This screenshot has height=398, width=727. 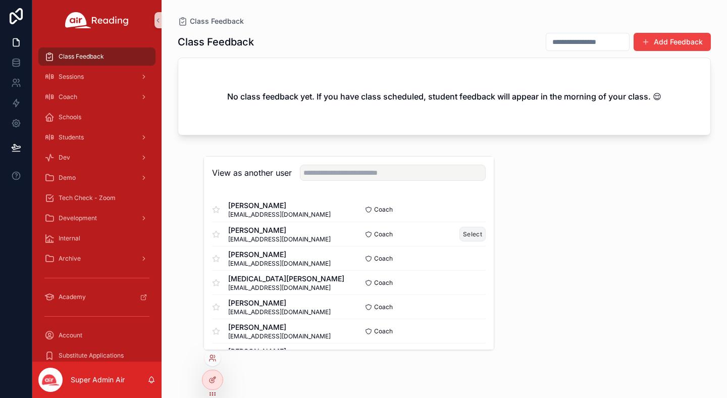 I want to click on span: Internal, so click(x=69, y=238).